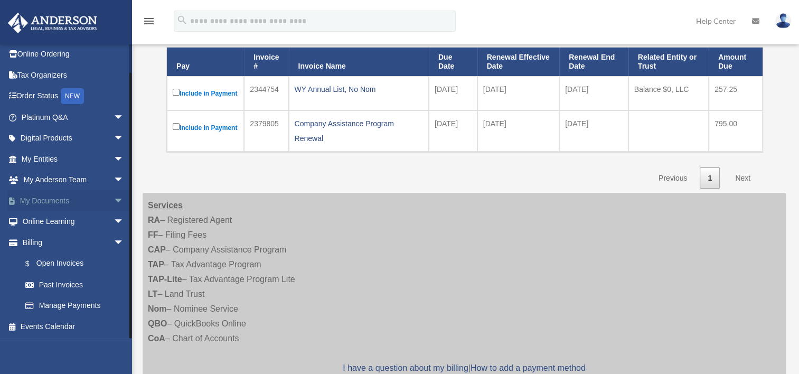 This screenshot has width=799, height=374. Describe the element at coordinates (784, 21) in the screenshot. I see `img: User Pic` at that location.